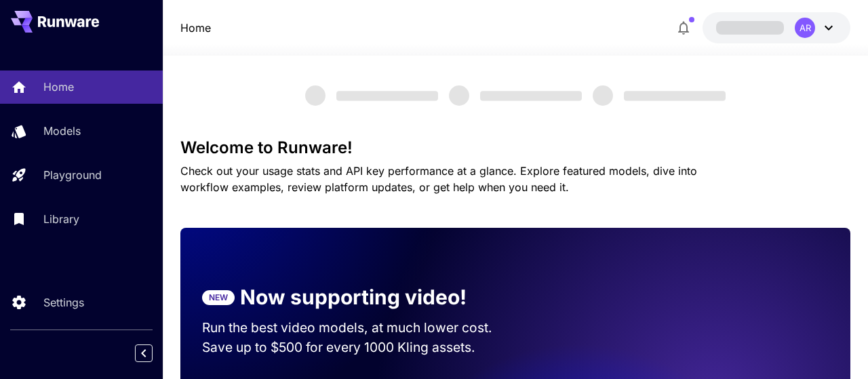 The width and height of the screenshot is (868, 379). I want to click on p: Playground, so click(73, 175).